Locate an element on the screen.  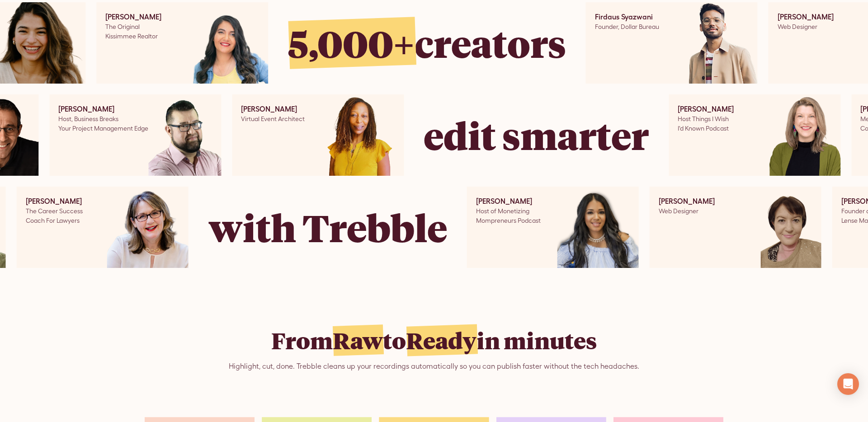
div: The Career Success Coach For Lawyers is located at coordinates (54, 216).